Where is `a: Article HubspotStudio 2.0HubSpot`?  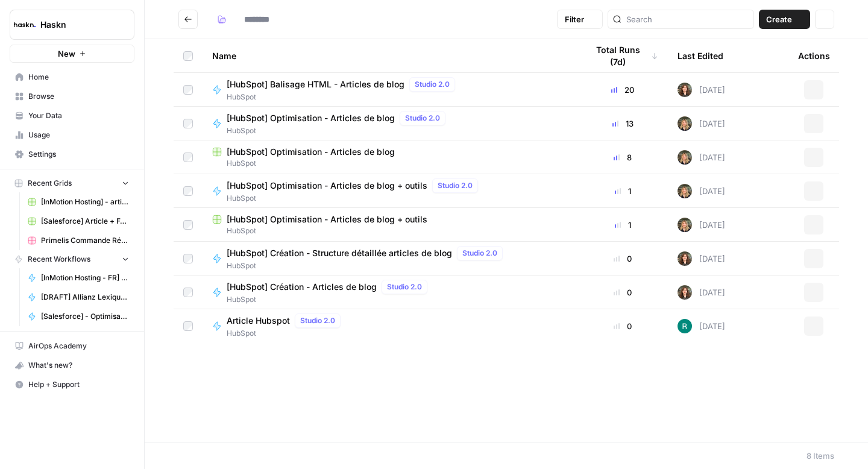
a: Article HubspotStudio 2.0HubSpot is located at coordinates (390, 326).